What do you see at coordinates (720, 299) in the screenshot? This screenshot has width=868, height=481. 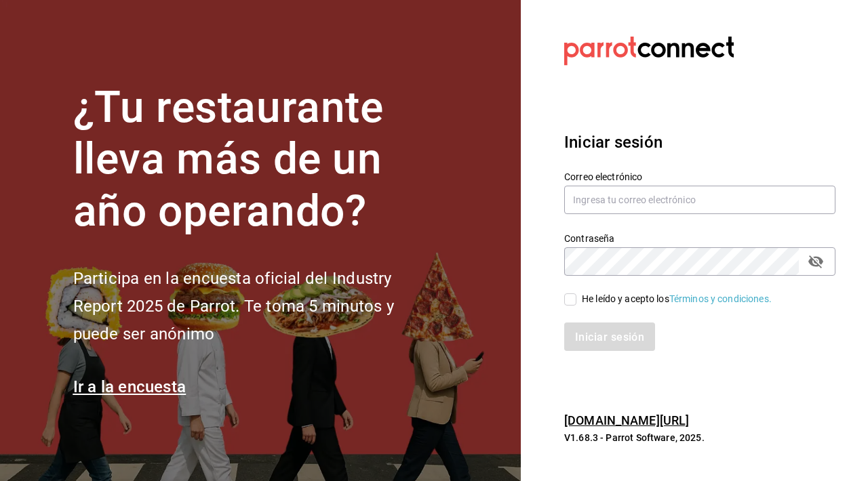 I see `a: Términos y condiciones.` at bounding box center [720, 299].